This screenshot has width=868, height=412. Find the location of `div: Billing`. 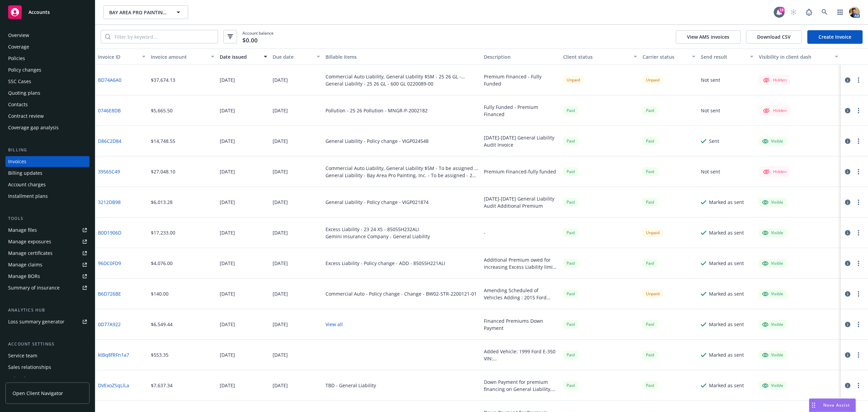

div: Billing is located at coordinates (48, 150).